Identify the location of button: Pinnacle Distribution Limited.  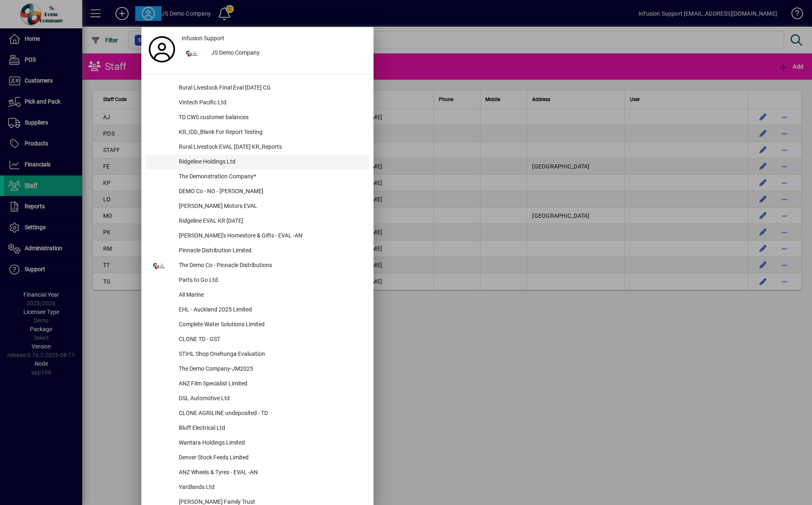
(257, 251).